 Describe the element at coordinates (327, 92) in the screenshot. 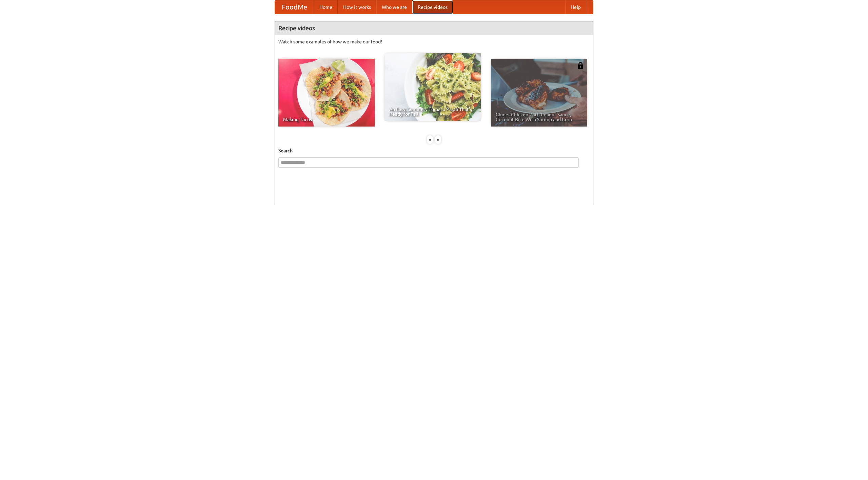

I see `a: Making Tacos` at that location.